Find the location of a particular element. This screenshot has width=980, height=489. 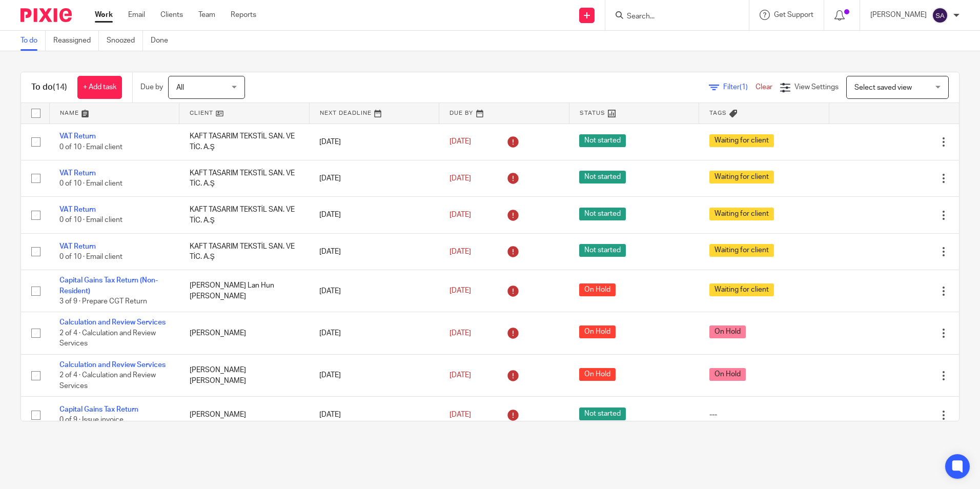

span: Tags is located at coordinates (718, 113).